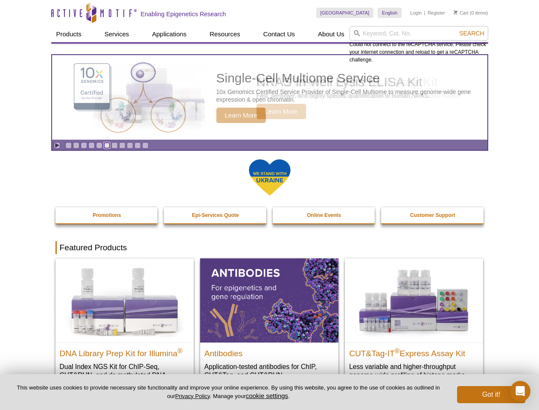 Image resolution: width=539 pixels, height=410 pixels. Describe the element at coordinates (91, 145) in the screenshot. I see `a: Go to slide 4` at that location.